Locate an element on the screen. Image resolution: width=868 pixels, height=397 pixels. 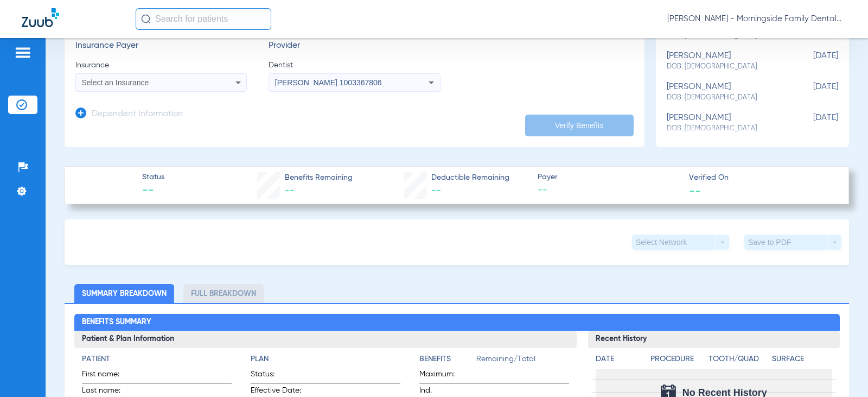
span: Maximum: is located at coordinates (446, 375).